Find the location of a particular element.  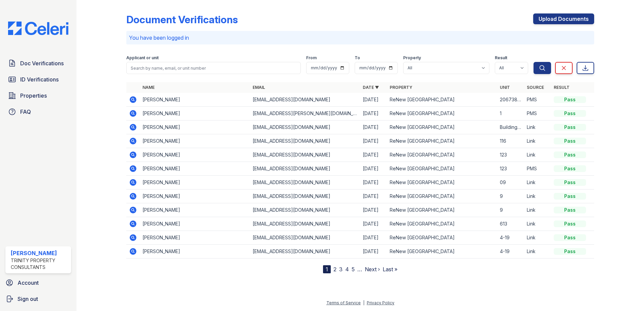

a: Date ▼ is located at coordinates (371, 87).